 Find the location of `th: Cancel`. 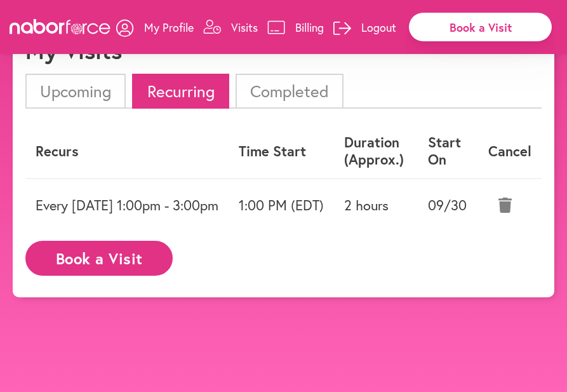

th: Cancel is located at coordinates (510, 151).